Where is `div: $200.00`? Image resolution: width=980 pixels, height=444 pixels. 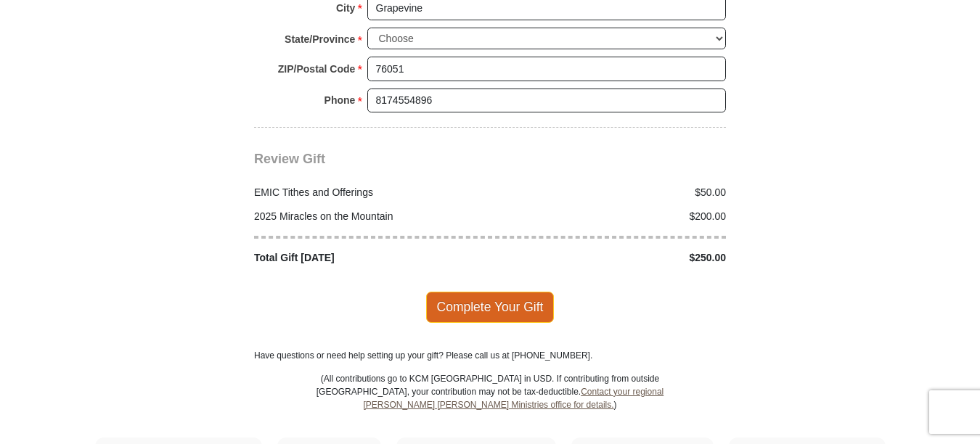
div: $200.00 is located at coordinates (612, 216).